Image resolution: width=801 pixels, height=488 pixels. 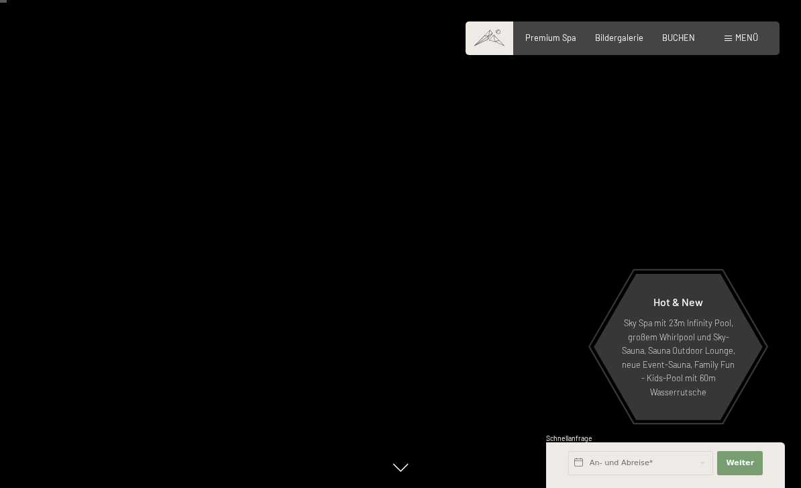 I want to click on span: Menü, so click(x=747, y=38).